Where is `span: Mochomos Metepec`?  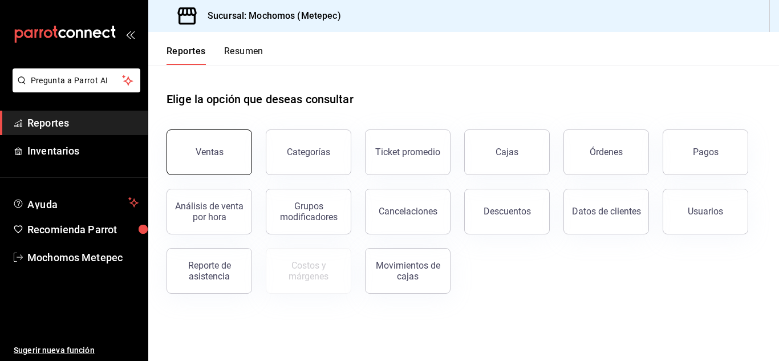
span: Mochomos Metepec is located at coordinates (83, 257).